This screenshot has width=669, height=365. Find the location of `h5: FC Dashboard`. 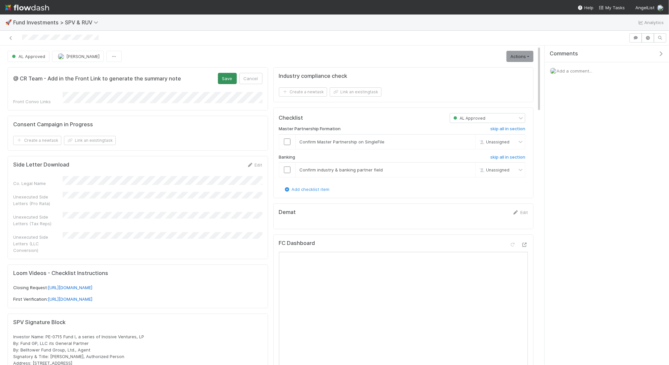

h5: FC Dashboard is located at coordinates (297, 243).